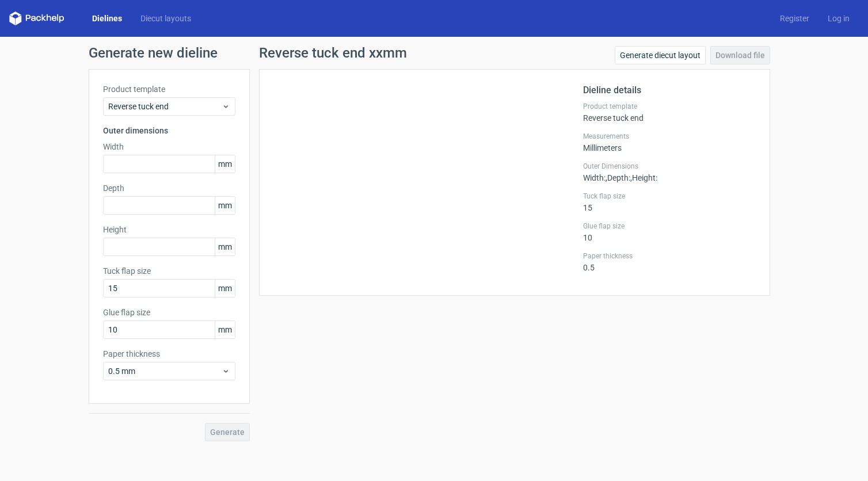 Image resolution: width=868 pixels, height=481 pixels. What do you see at coordinates (670, 262) in the screenshot?
I see `div: 0.5` at bounding box center [670, 262].